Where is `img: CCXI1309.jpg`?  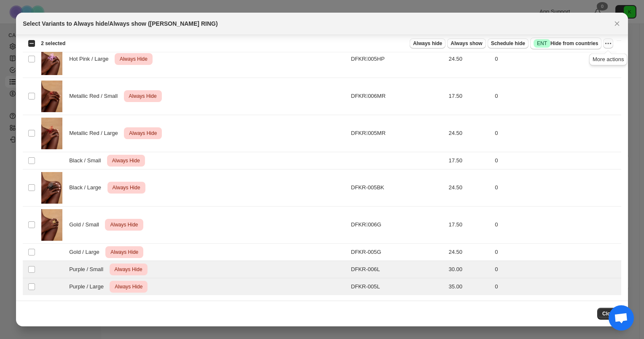
img: CCXI1309.jpg is located at coordinates (52, 187).